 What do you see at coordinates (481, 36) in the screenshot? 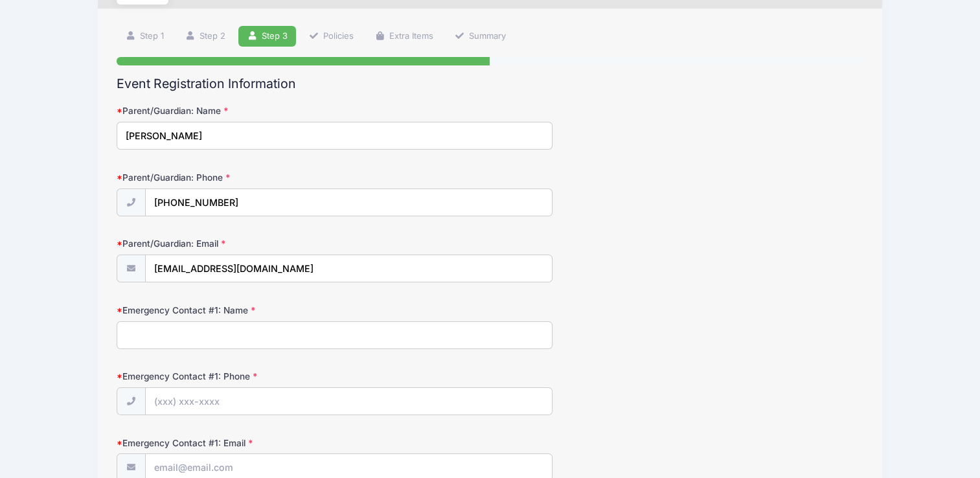
I see `a: Summary` at bounding box center [481, 36].